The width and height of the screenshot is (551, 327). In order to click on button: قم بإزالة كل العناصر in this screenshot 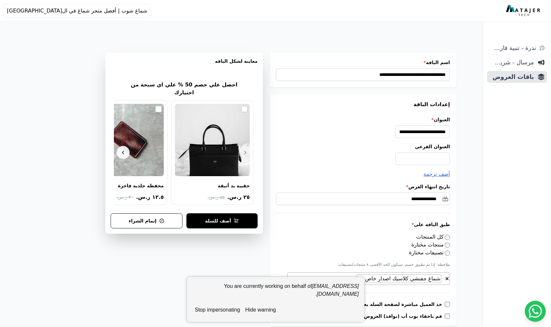, I will do `click(447, 277)`.